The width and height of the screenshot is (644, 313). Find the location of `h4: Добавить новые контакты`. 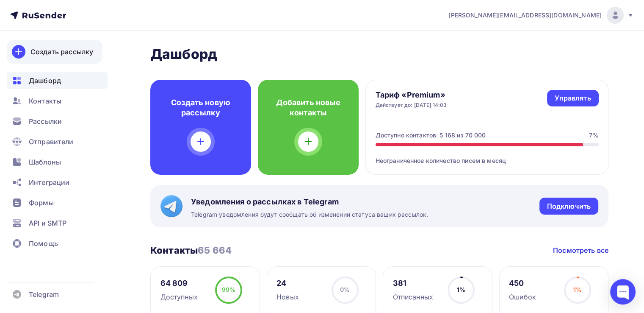

h4: Добавить новые контакты is located at coordinates (309, 107).